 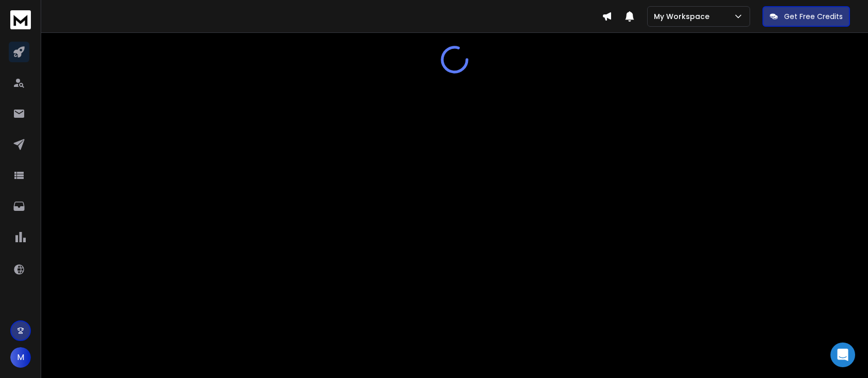 I want to click on button: M, so click(x=21, y=357).